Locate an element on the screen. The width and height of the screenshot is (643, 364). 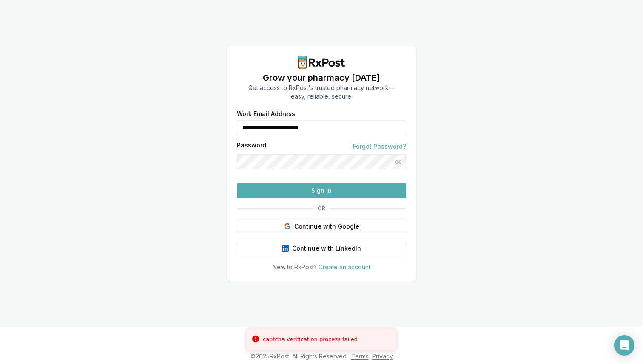
a: Privacy is located at coordinates (382, 356).